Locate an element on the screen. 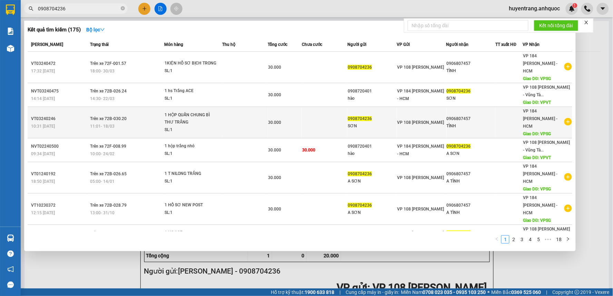 The height and width of the screenshot is (296, 613). span: notification is located at coordinates (10, 269).